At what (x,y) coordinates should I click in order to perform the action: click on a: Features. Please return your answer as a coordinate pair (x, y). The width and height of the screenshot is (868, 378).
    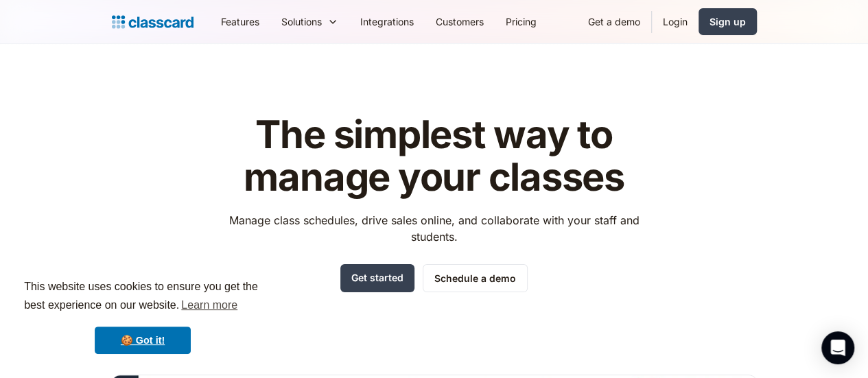
    Looking at the image, I should click on (240, 22).